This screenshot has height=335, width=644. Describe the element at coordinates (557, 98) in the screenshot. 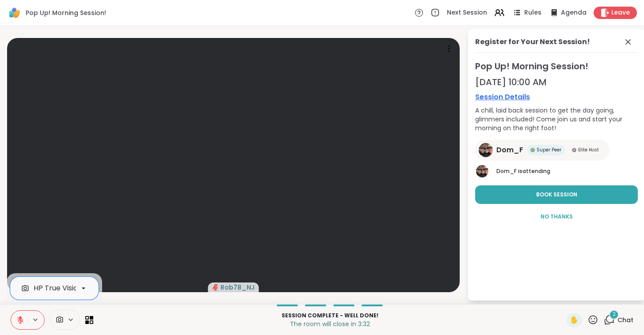

I see `a: Session Details` at that location.